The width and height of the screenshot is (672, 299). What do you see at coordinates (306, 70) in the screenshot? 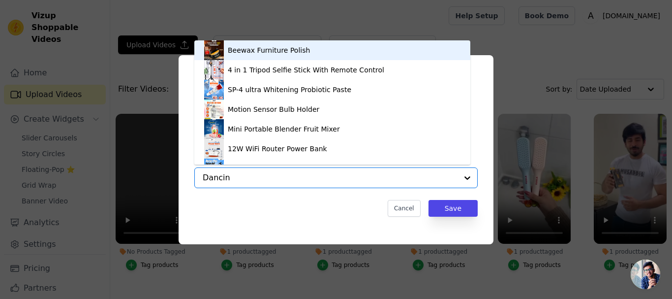
I see `div: 4 in 1 Tripod Selfie Stick With Remote Control` at bounding box center [306, 70].